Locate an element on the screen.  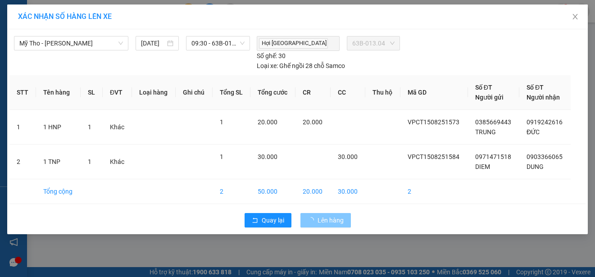
th: STT is located at coordinates (23, 92).